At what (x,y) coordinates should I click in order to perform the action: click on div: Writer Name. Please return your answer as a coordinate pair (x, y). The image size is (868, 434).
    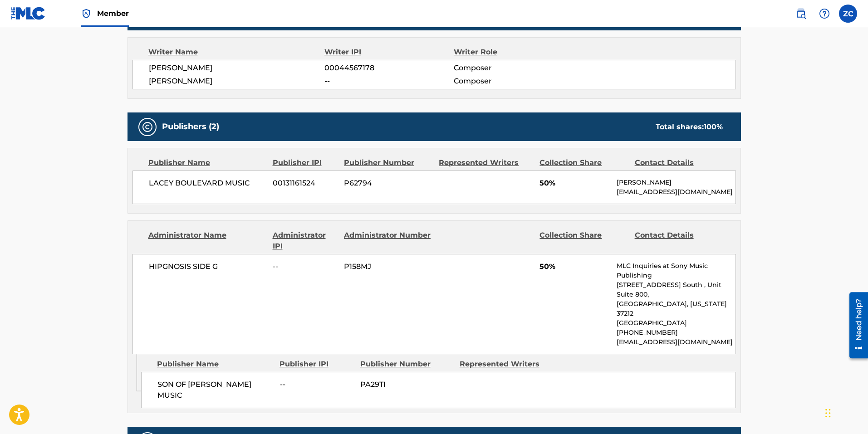
    Looking at the image, I should click on (237, 52).